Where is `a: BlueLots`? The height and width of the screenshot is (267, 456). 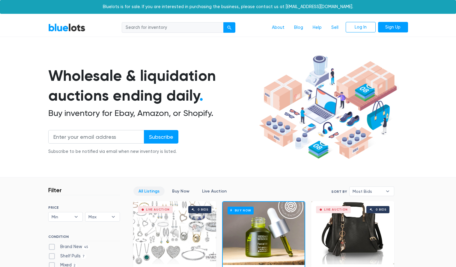
a: BlueLots is located at coordinates (67, 27).